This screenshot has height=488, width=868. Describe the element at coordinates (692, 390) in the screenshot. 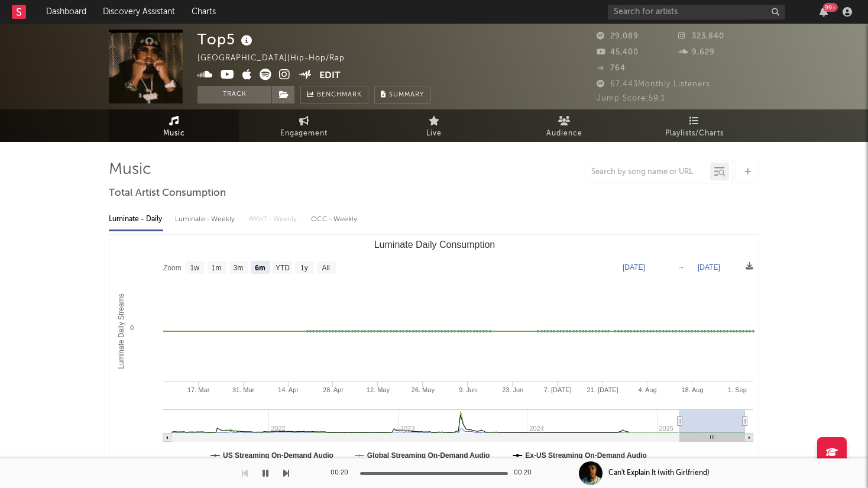

I see `text: 18. Aug` at that location.